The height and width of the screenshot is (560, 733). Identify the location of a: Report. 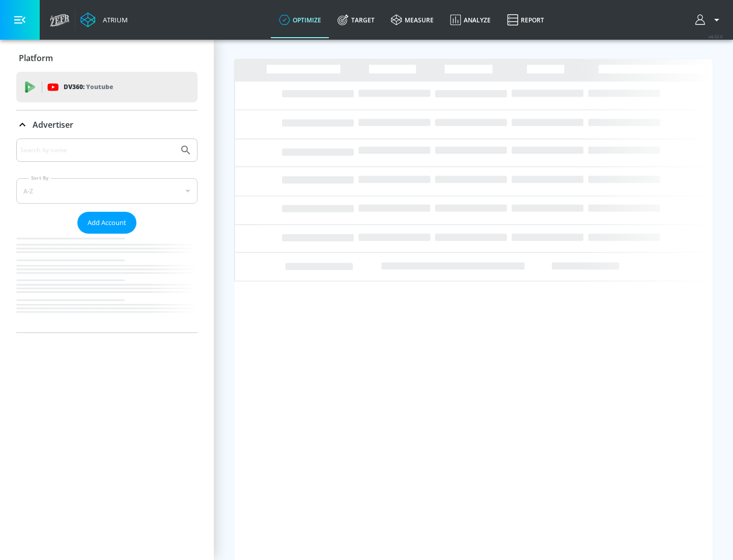
(525, 20).